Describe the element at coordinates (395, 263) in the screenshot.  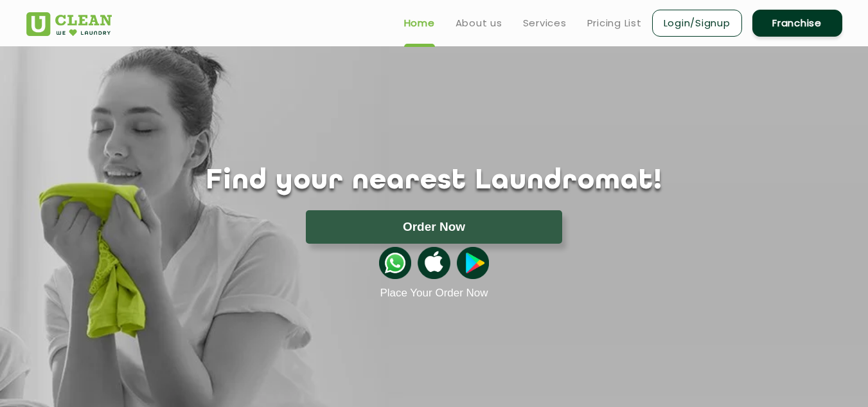
I see `img: whatsappicon.png` at that location.